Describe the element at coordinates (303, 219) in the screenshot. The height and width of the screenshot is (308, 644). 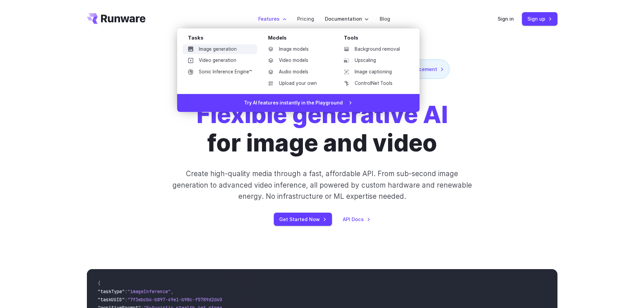
I see `a: Get Started Now` at that location.